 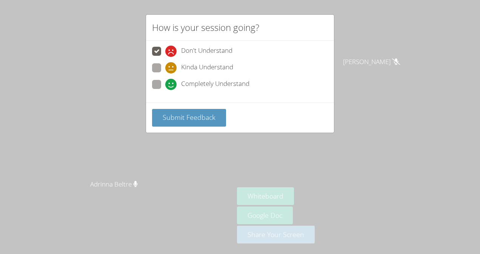 What do you see at coordinates (189, 118) in the screenshot?
I see `button: Submit Feedback` at bounding box center [189, 118].